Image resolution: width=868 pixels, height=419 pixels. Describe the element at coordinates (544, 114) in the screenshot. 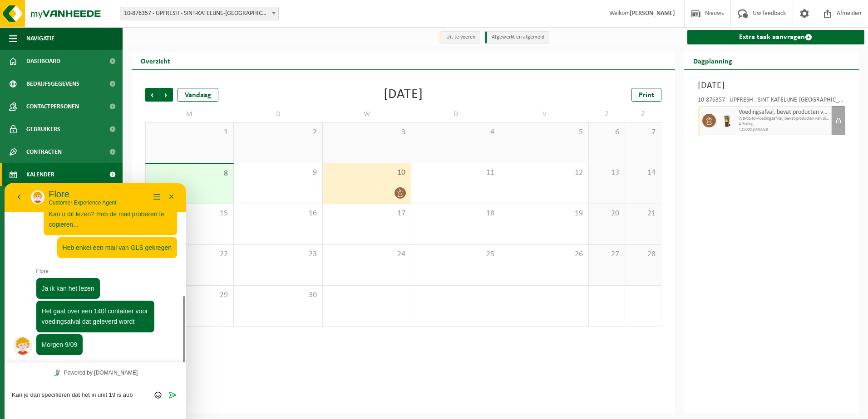

I see `td: V` at that location.